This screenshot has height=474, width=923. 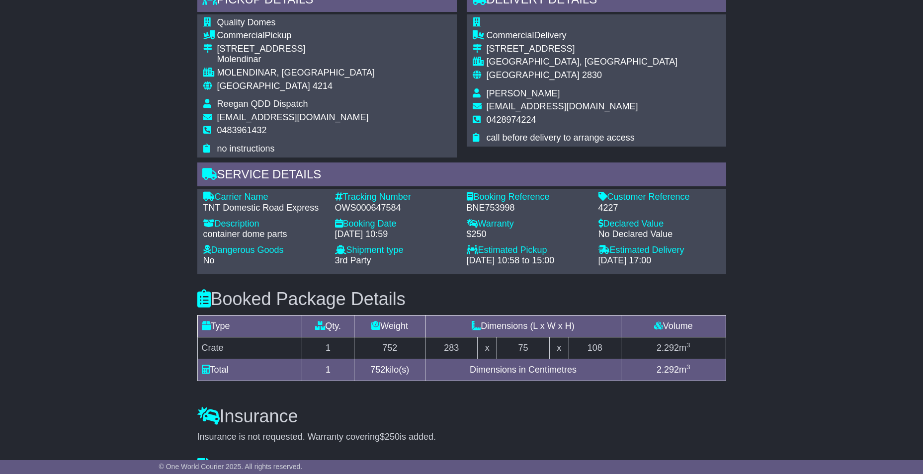 What do you see at coordinates (378, 370) in the screenshot?
I see `span: 752` at bounding box center [378, 370].